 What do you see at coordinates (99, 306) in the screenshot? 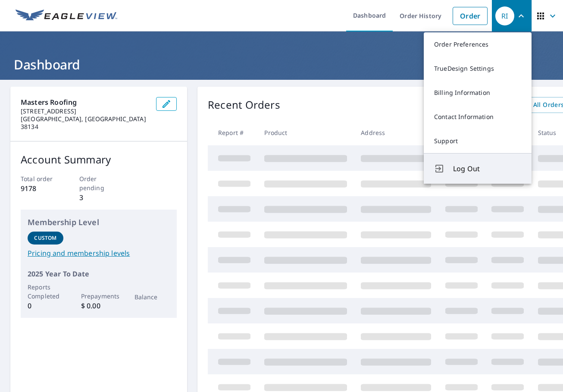
I see `p: $ 0.00` at bounding box center [99, 306].